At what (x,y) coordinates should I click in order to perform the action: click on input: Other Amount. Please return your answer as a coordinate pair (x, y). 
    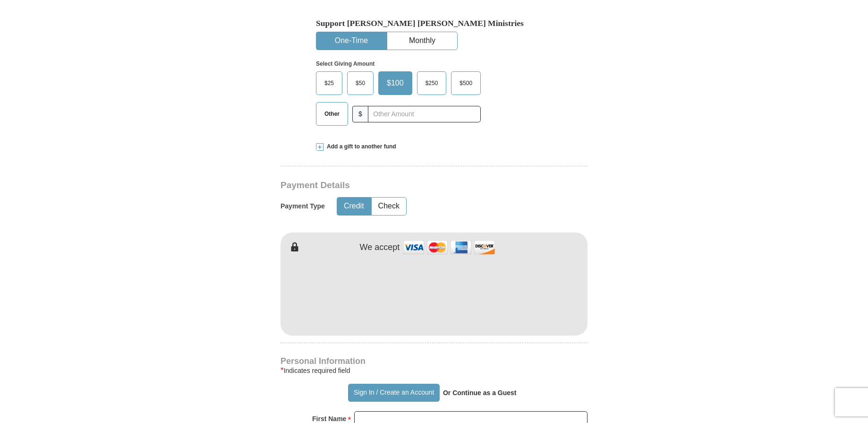
    Looking at the image, I should click on (424, 114).